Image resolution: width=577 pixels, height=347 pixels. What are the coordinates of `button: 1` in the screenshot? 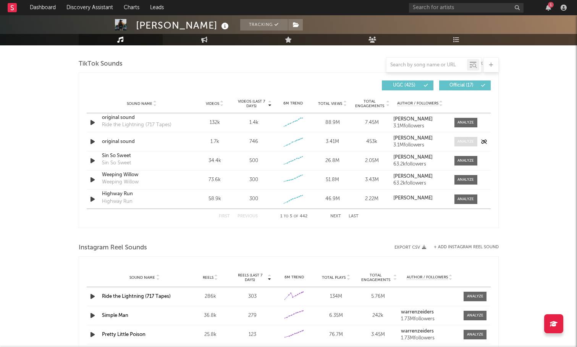 It's located at (548, 8).